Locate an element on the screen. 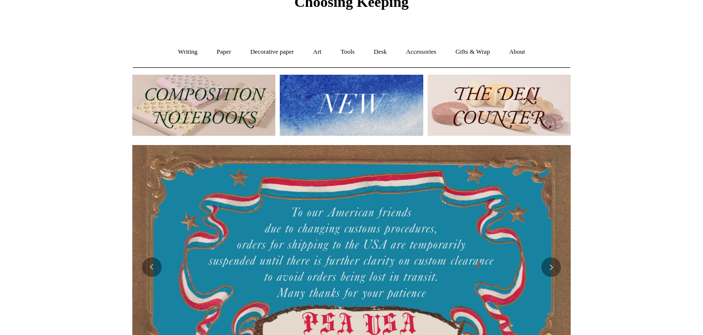 The height and width of the screenshot is (335, 703). a: Tools is located at coordinates (347, 52).